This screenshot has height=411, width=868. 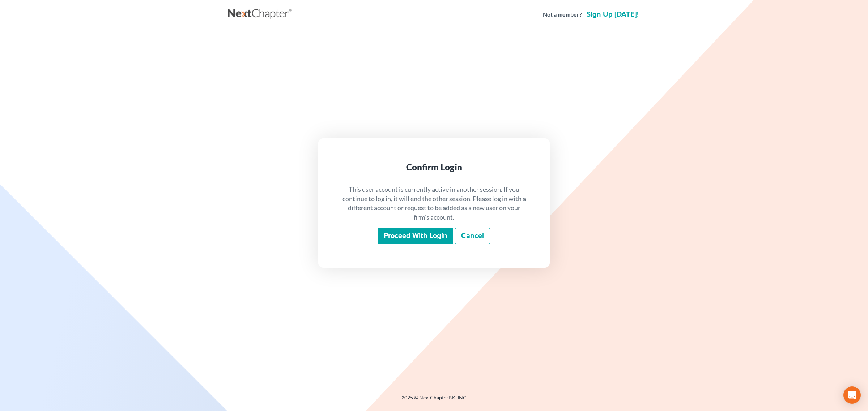 I want to click on input: Proceed with login, so click(x=415, y=237).